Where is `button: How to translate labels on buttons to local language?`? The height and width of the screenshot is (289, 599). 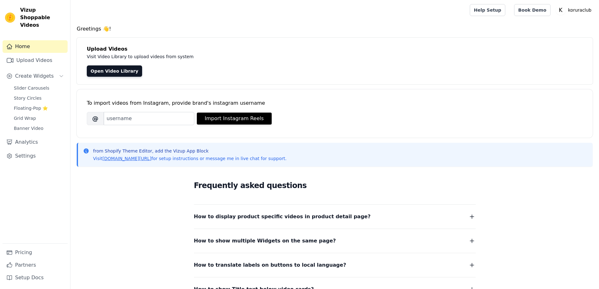
button: How to translate labels on buttons to local language? is located at coordinates (335, 265).